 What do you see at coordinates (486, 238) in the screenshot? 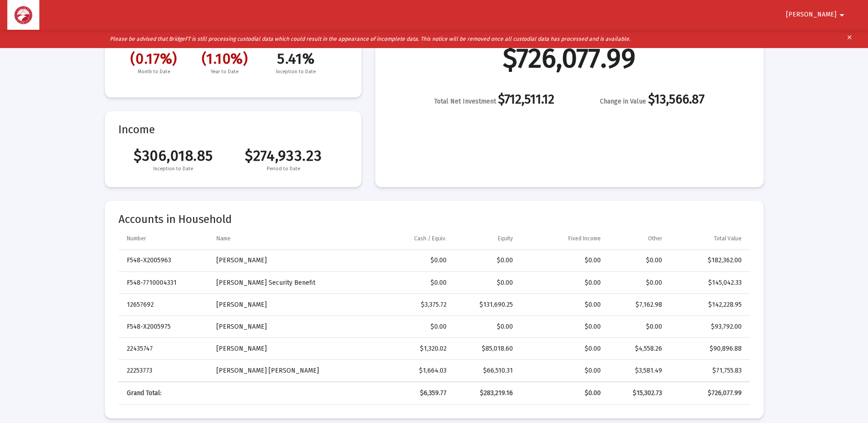
I see `td: Column Equity` at bounding box center [486, 238].